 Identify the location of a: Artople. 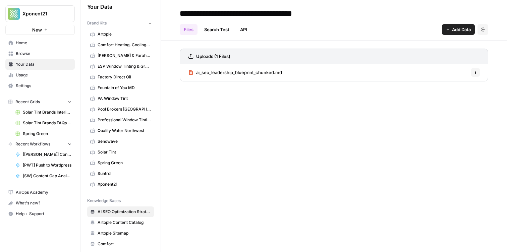
(120, 34).